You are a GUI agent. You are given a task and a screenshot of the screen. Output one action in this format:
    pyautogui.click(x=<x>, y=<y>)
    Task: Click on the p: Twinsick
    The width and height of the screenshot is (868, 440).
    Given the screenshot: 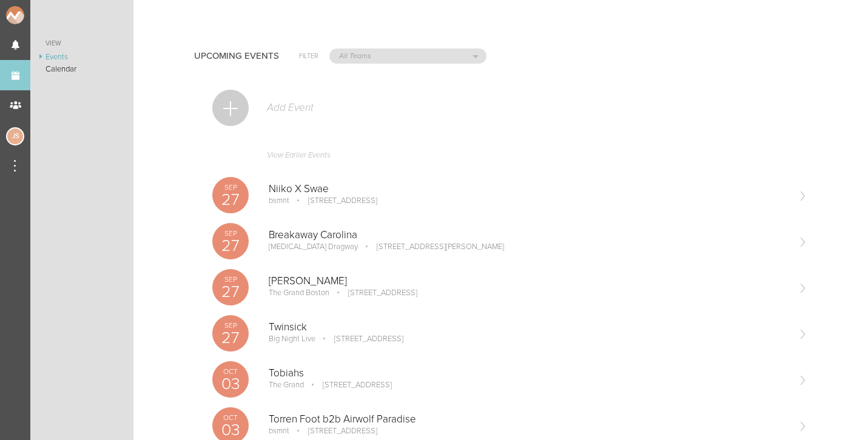 What is the action you would take?
    pyautogui.click(x=529, y=327)
    